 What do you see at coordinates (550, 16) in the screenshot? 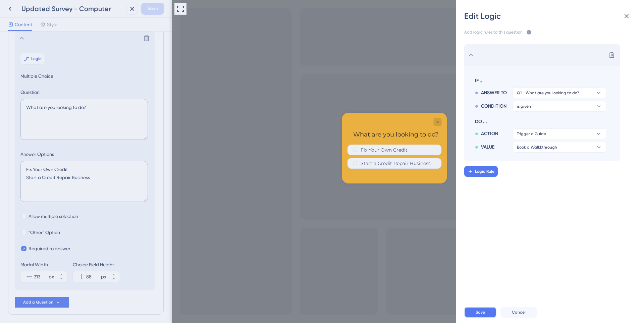
I see `div: Edit Logic` at bounding box center [550, 16].